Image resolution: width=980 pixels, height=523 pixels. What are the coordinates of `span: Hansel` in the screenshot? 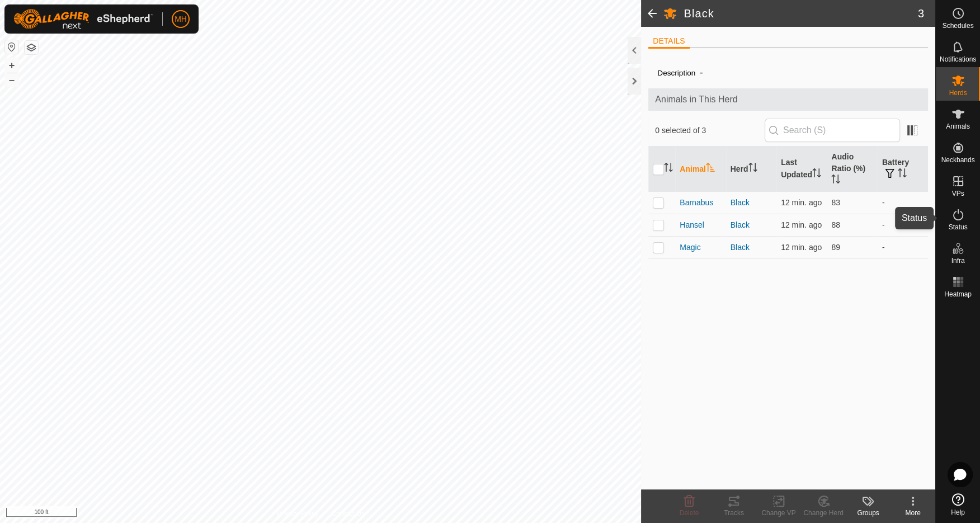 It's located at (692, 225).